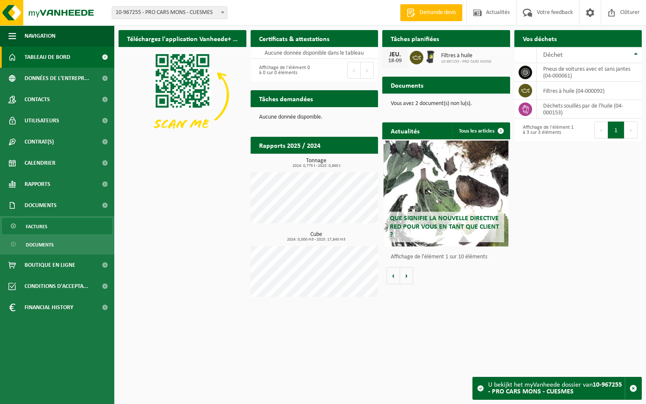 This screenshot has width=646, height=404. What do you see at coordinates (555, 388) in the screenshot?
I see `strong: 10-967255 - PRO CARS MONS - CUESMES` at bounding box center [555, 388].